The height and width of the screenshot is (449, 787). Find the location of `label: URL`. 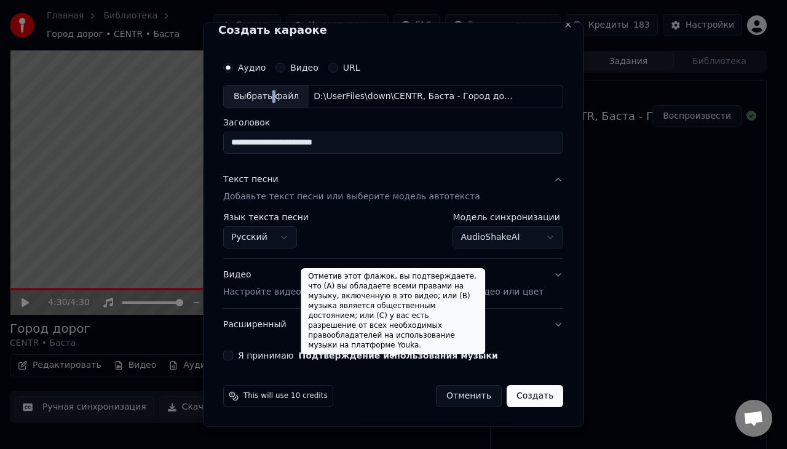

label: URL is located at coordinates (352, 68).